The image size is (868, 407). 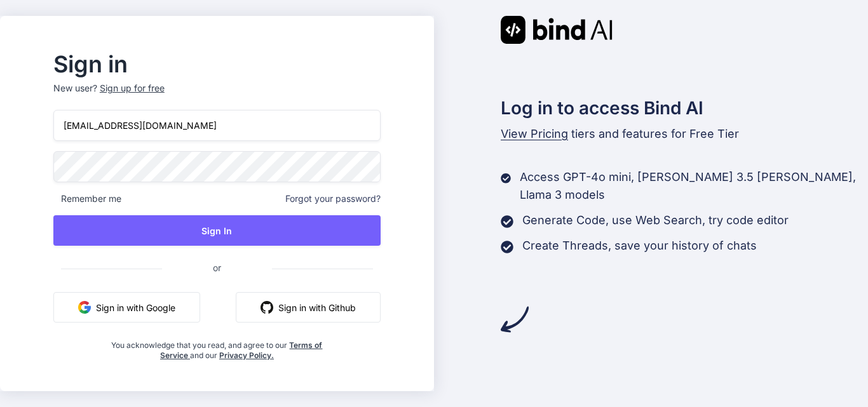 I want to click on img: arrow, so click(x=515, y=320).